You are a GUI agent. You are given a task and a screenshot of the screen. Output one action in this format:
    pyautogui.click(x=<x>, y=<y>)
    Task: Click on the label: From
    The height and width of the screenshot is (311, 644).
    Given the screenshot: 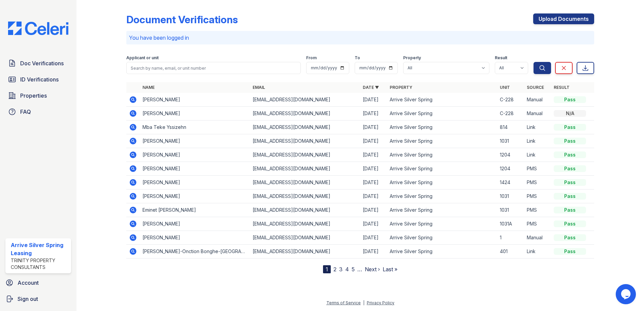 What is the action you would take?
    pyautogui.click(x=311, y=58)
    